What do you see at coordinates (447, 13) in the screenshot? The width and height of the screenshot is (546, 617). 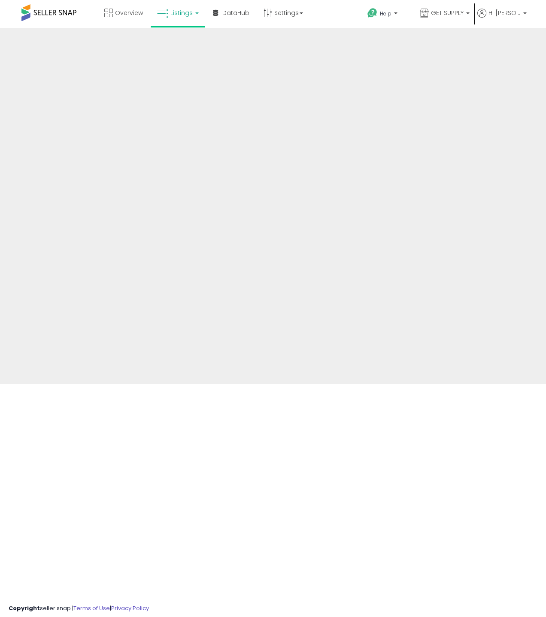 I see `span: GET SUPPLY` at bounding box center [447, 13].